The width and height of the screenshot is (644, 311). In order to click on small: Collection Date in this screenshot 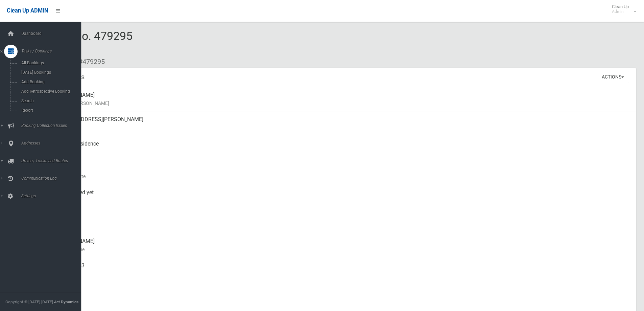, I will do `click(342, 177)`.